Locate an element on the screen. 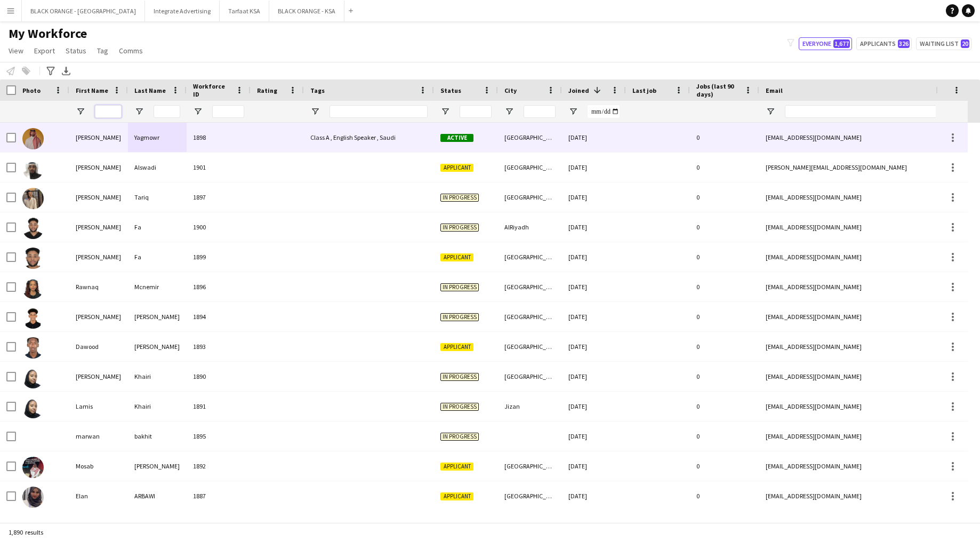 This screenshot has height=541, width=980. div: 1890 is located at coordinates (219, 376).